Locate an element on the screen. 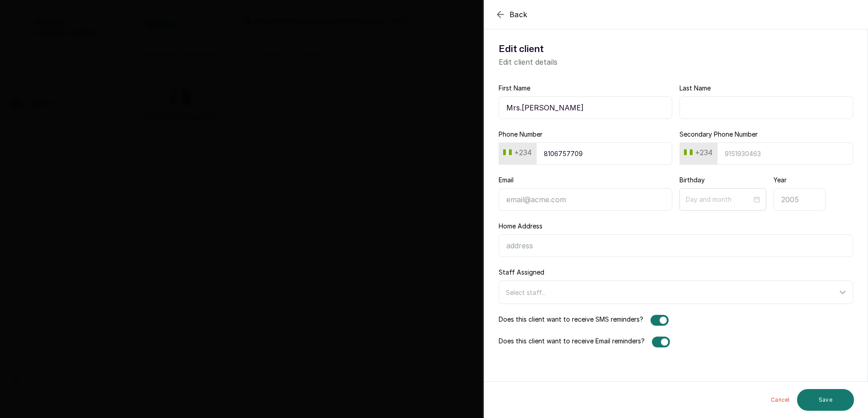 The width and height of the screenshot is (868, 418). label: Staff Assigned is located at coordinates (521, 272).